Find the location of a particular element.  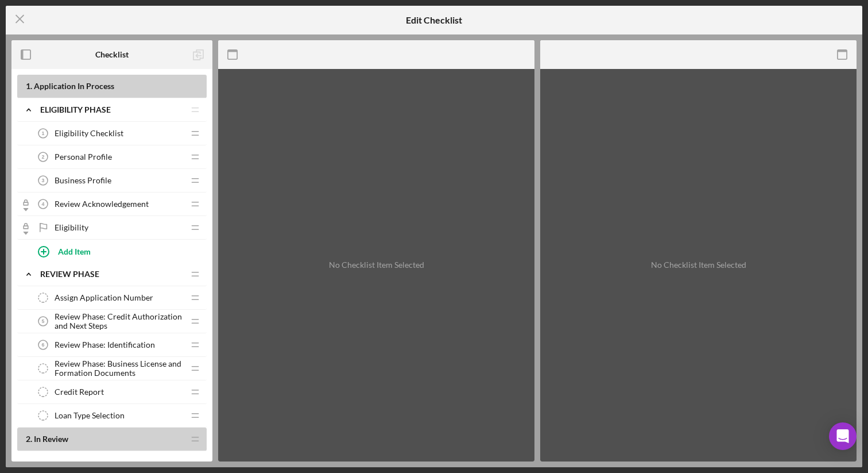

h5: Edit Checklist is located at coordinates (434, 20).